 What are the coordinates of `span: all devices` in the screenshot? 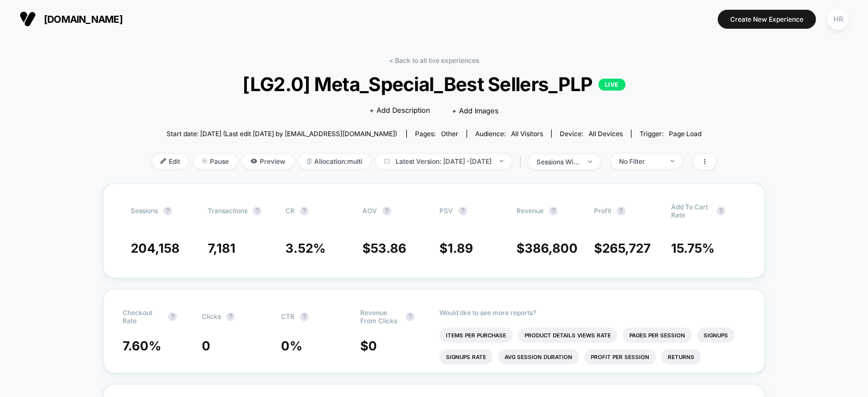 It's located at (605, 133).